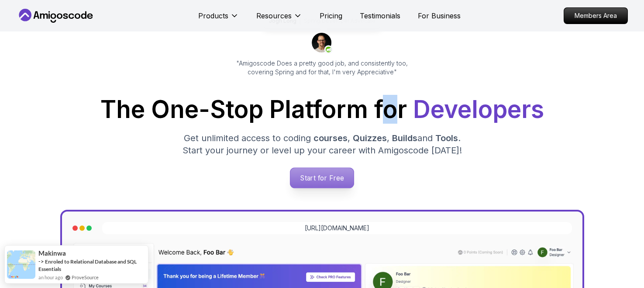 This screenshot has width=644, height=288. Describe the element at coordinates (52, 253) in the screenshot. I see `span: Makinwa` at that location.